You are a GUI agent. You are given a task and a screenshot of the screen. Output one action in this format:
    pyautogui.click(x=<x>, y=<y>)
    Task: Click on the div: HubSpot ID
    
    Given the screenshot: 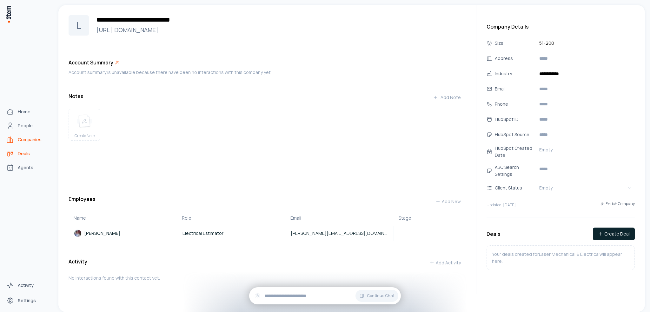 What is the action you would take?
    pyautogui.click(x=515, y=119)
    